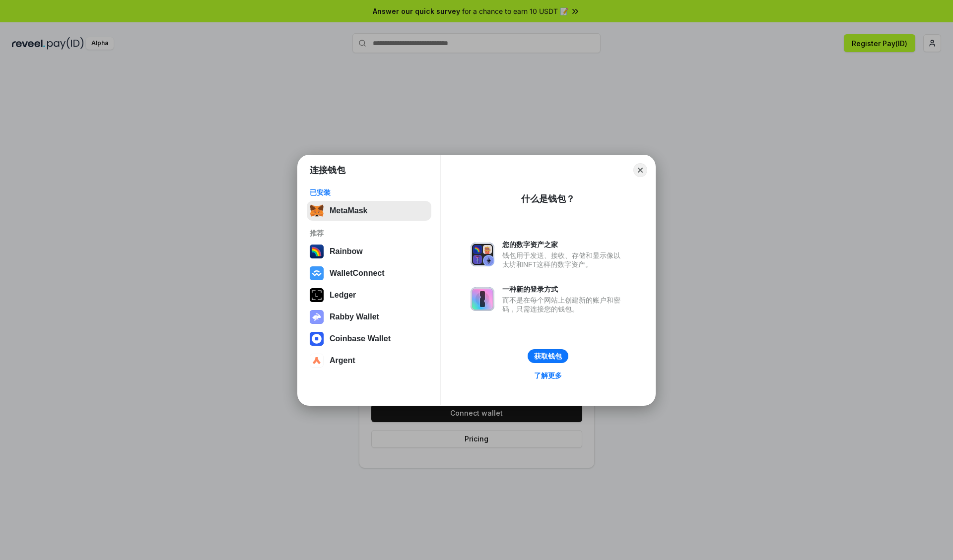 This screenshot has width=953, height=560. Describe the element at coordinates (547, 199) in the screenshot. I see `div: 什么是钱包？` at that location.